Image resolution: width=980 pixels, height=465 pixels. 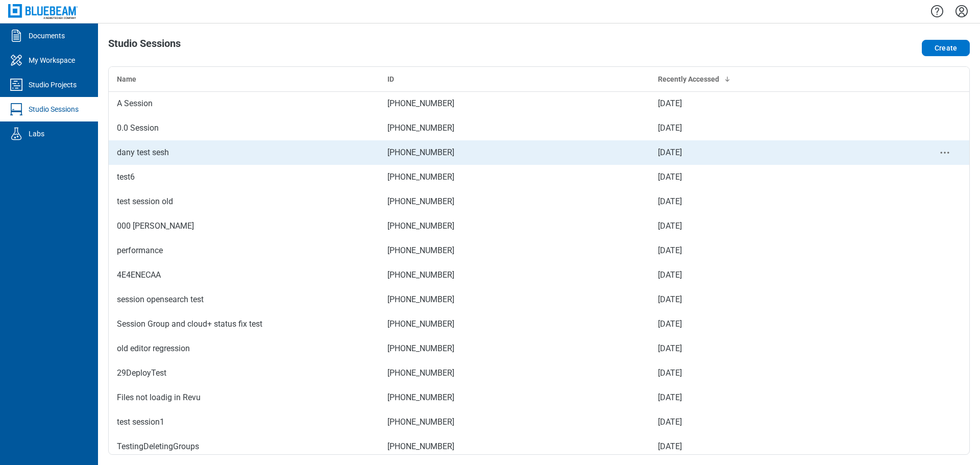 What do you see at coordinates (244, 202) in the screenshot?
I see `div: test session old` at bounding box center [244, 202].